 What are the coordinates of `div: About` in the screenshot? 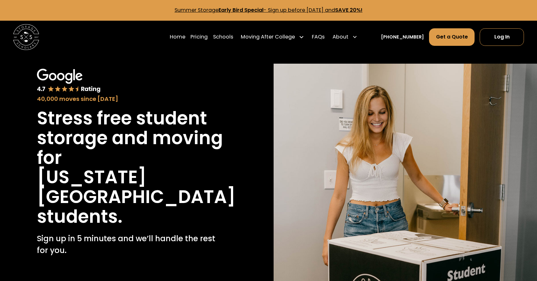 It's located at (340, 37).